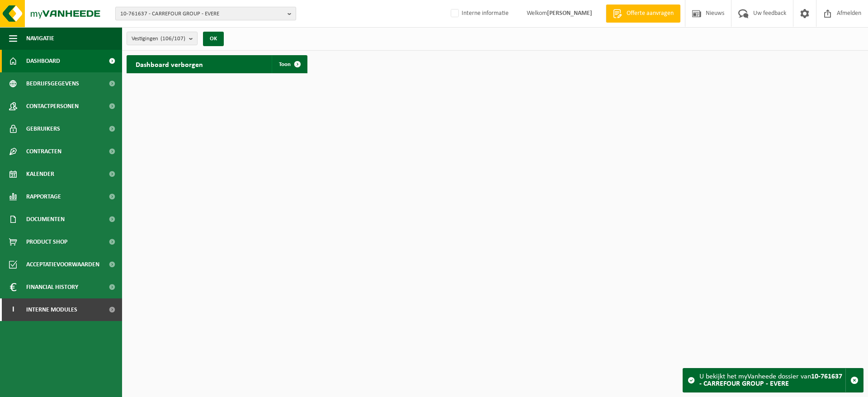  What do you see at coordinates (169, 64) in the screenshot?
I see `h2: Dashboard verborgen` at bounding box center [169, 64].